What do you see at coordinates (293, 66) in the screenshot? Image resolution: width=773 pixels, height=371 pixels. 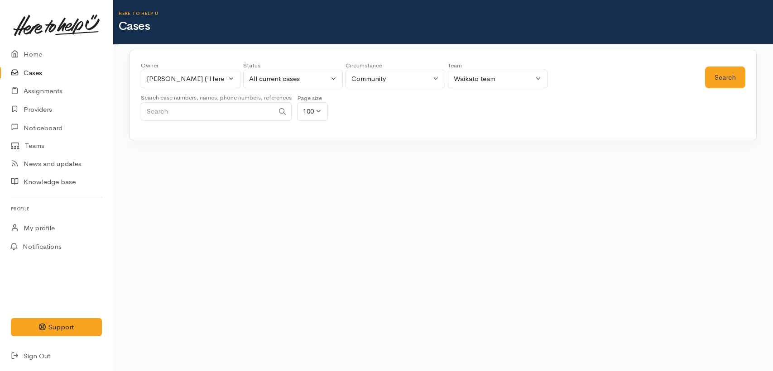 I see `div: Status` at bounding box center [293, 66].